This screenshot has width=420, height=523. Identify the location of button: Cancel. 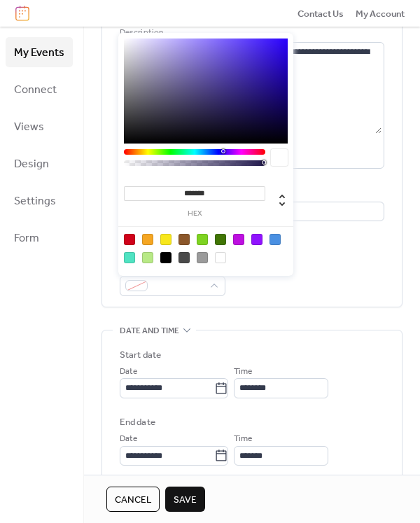
(133, 499).